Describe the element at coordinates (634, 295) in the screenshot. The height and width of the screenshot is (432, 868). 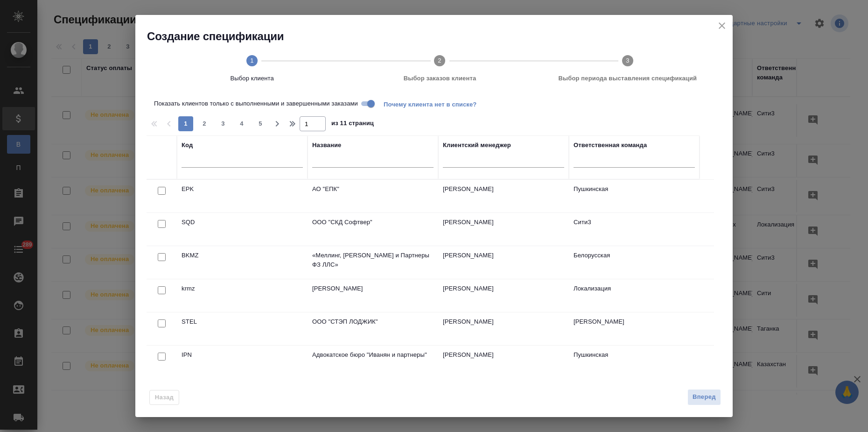
I see `td: Локализация` at that location.